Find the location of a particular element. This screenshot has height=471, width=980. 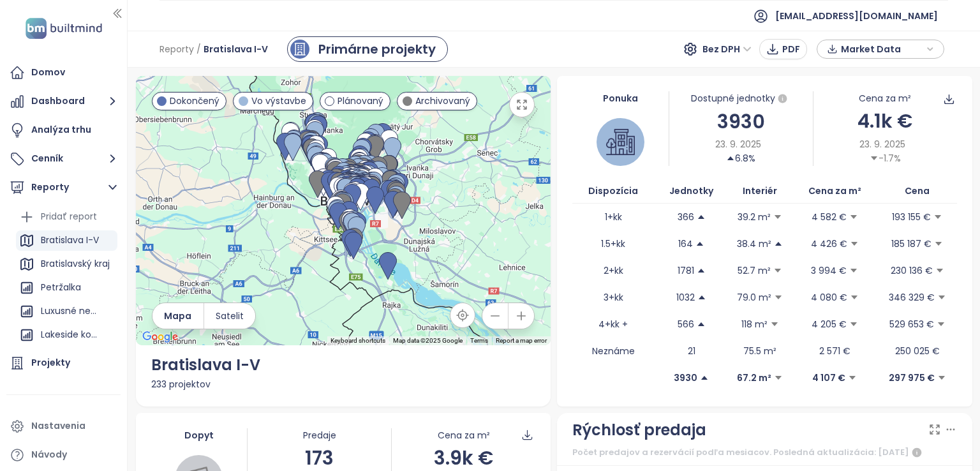

p: 4 205 € is located at coordinates (829, 324).